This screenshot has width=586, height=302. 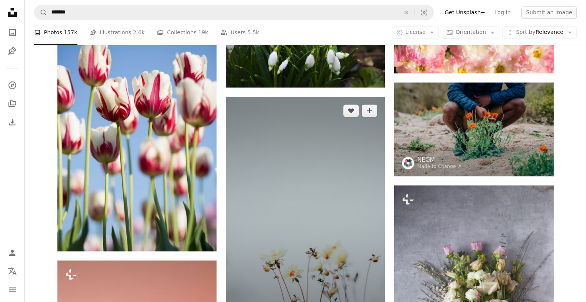 I want to click on a: Go to NEOM's profile, so click(x=408, y=163).